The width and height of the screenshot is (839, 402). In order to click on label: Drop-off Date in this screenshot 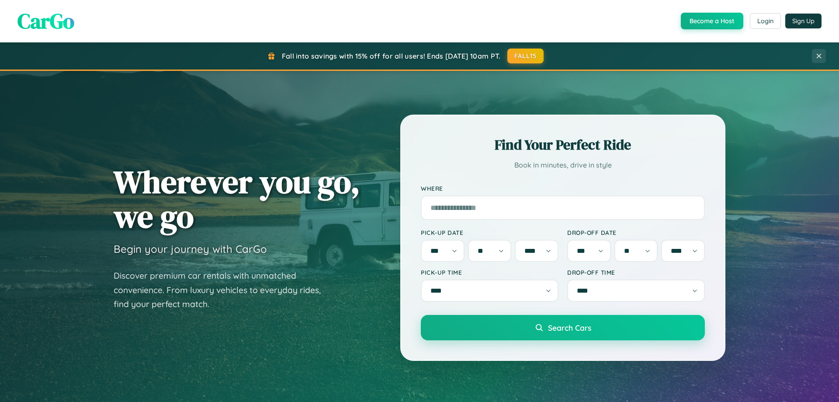, I will do `click(636, 232)`.